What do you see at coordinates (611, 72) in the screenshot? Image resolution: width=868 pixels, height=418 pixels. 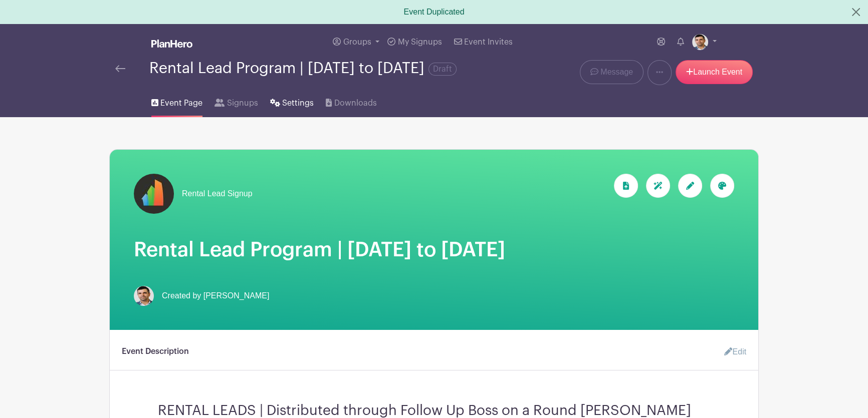 I see `a: Message` at bounding box center [611, 72].